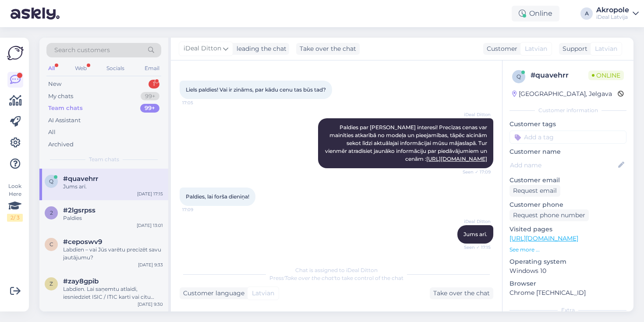  I want to click on span: Press to take control of the chat, so click(336, 278).